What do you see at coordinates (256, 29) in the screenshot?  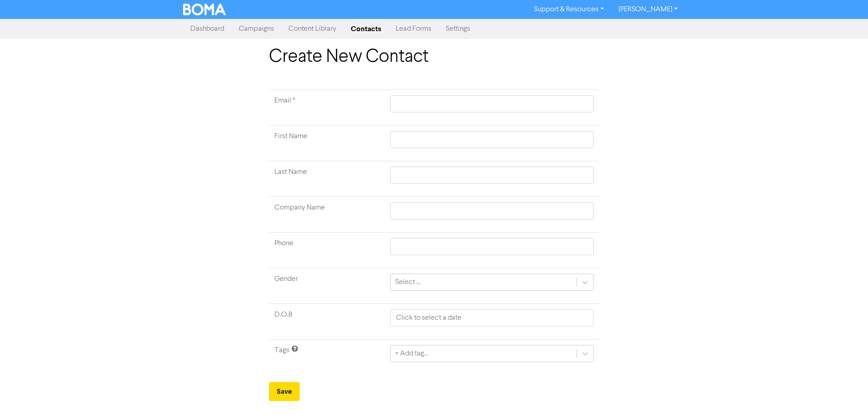 I see `a: Campaigns` at bounding box center [256, 29].